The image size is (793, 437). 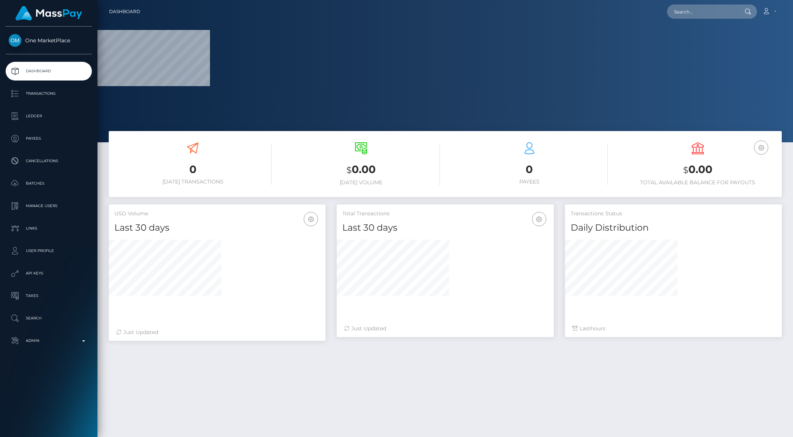 I want to click on p: User Profile, so click(x=49, y=251).